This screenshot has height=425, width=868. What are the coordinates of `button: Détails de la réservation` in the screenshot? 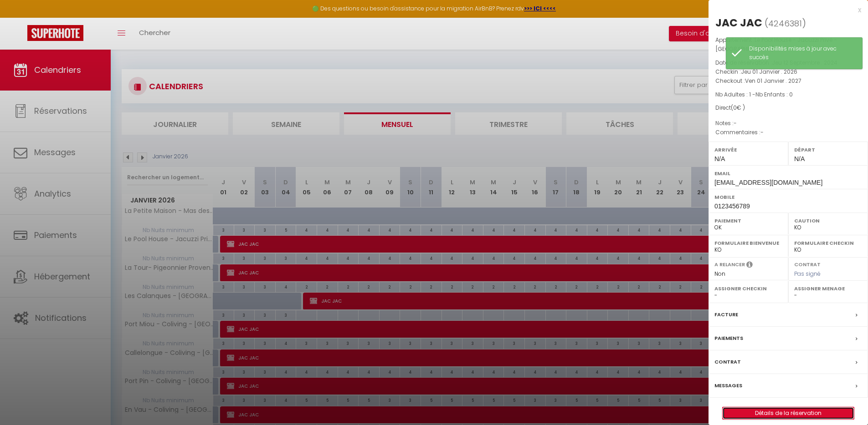 It's located at (788, 413).